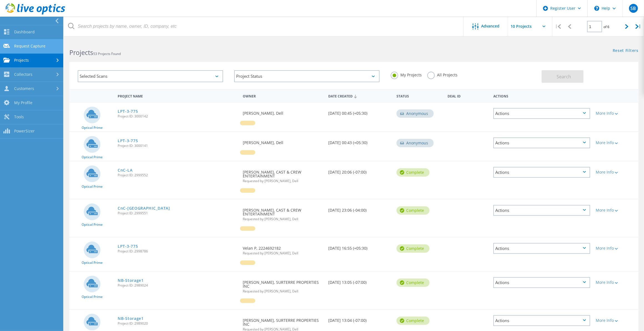  I want to click on span: Project ID: 2999551, so click(177, 213).